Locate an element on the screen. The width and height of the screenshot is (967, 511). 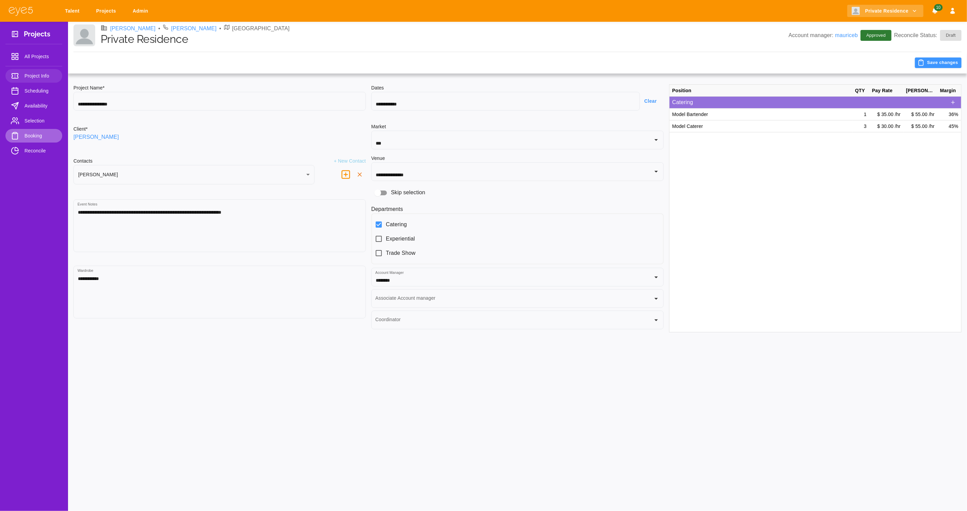
span: Trade Show is located at coordinates (400, 253).